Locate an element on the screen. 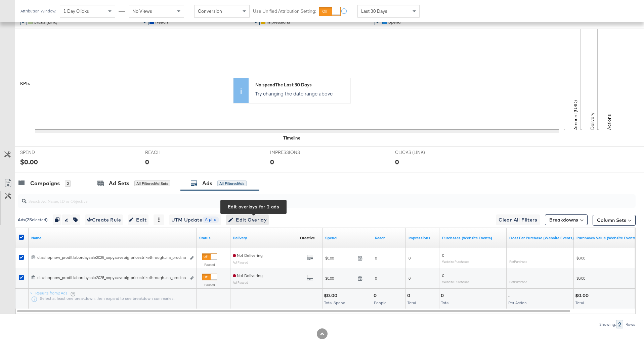 The image size is (644, 358). div: All Filtered Ads is located at coordinates (232, 183).